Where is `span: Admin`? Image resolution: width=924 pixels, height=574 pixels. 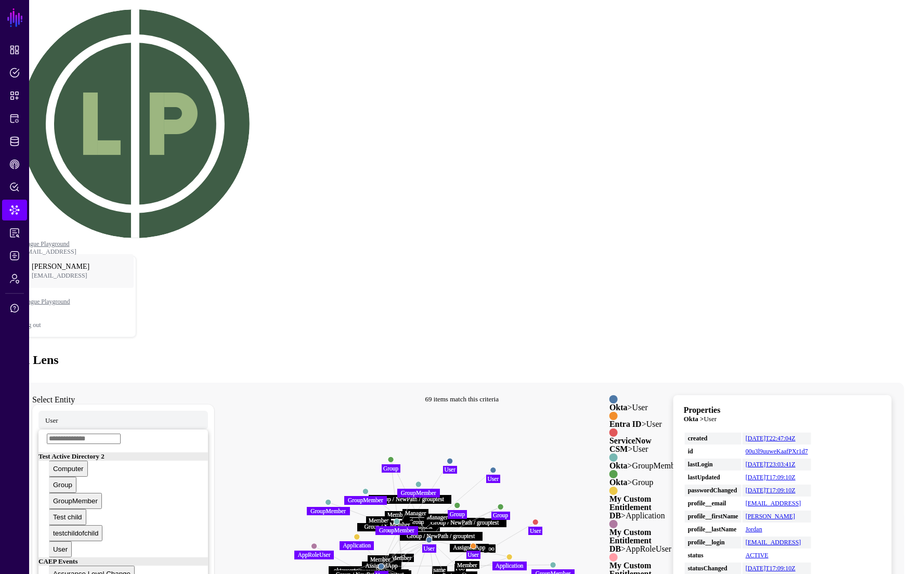 span: Admin is located at coordinates (15, 279).